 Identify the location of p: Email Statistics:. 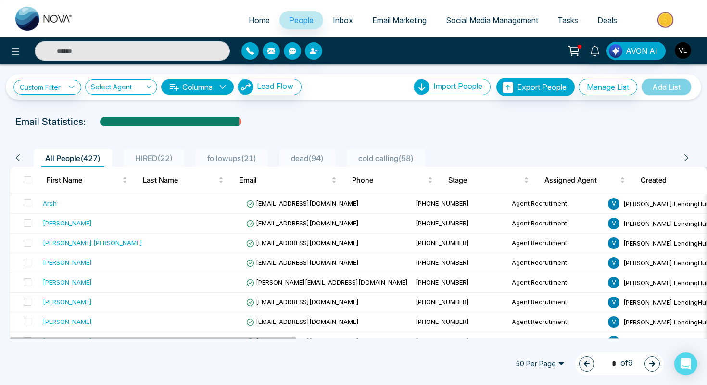
(50, 122).